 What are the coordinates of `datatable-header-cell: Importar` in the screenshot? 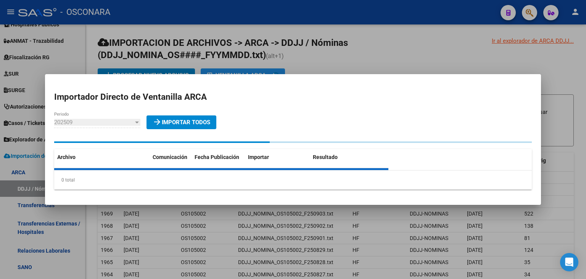 It's located at (277, 157).